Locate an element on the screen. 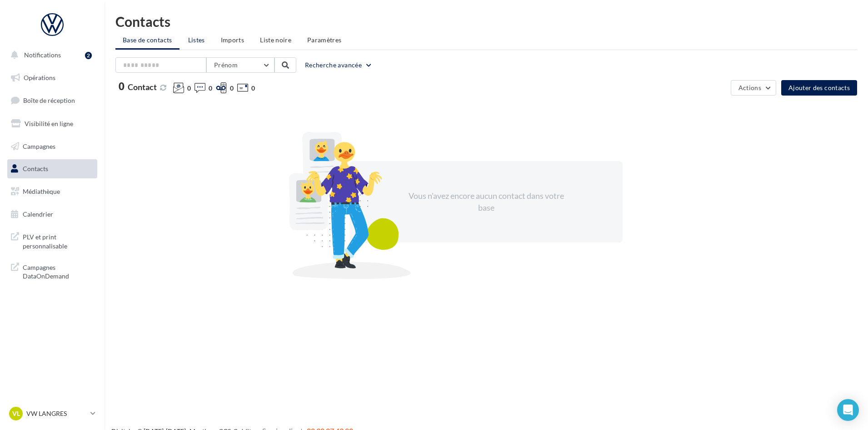  a: Calendrier is located at coordinates (52, 214).